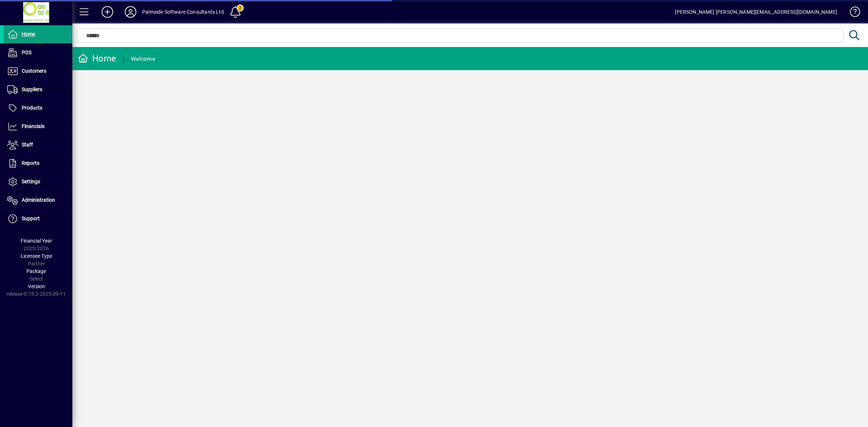 This screenshot has width=868, height=427. I want to click on span: Home, so click(28, 34).